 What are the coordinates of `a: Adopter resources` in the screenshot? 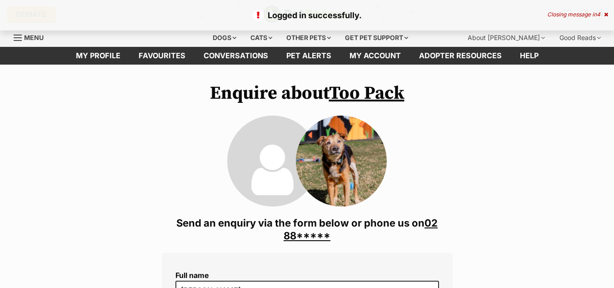 It's located at (461, 55).